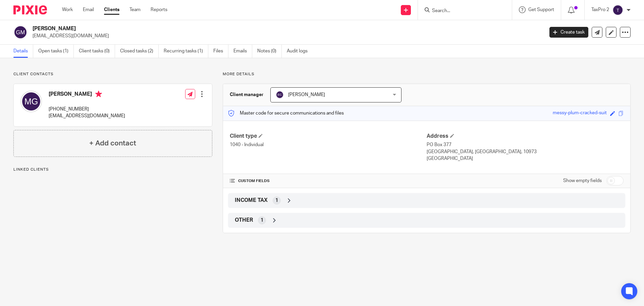  I want to click on img: Pixie, so click(30, 10).